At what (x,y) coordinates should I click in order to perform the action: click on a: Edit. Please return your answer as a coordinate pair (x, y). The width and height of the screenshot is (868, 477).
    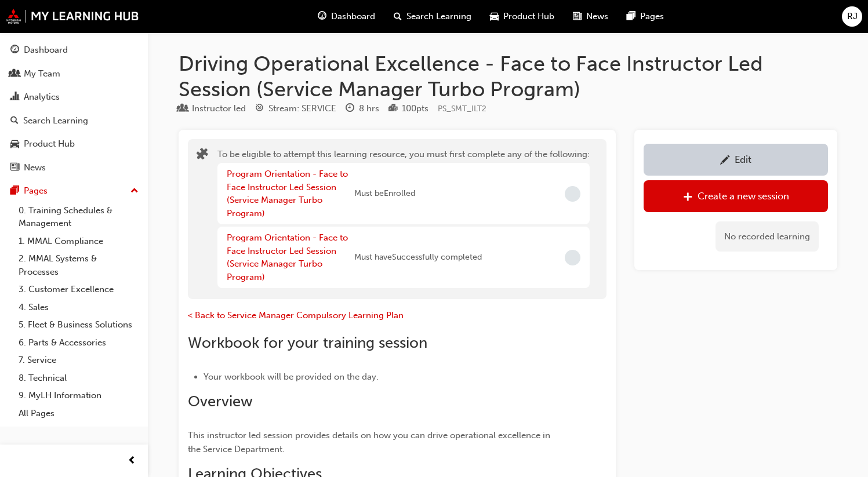
    Looking at the image, I should click on (735, 160).